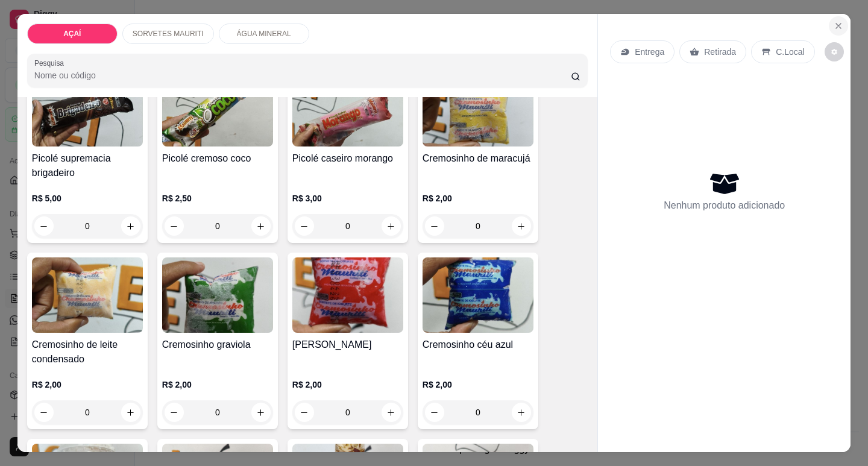  Describe the element at coordinates (168, 33) in the screenshot. I see `p: SORVETES MAURITI` at that location.